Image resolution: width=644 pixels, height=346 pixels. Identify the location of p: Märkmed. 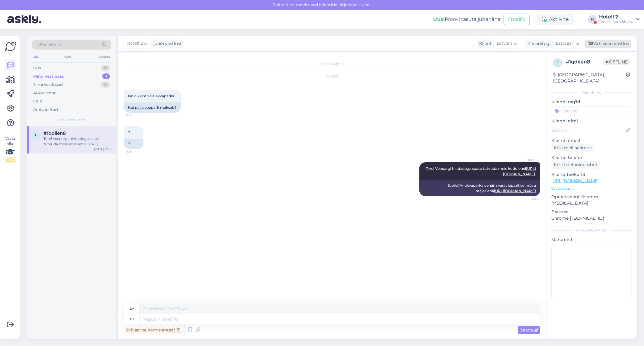
(592, 239).